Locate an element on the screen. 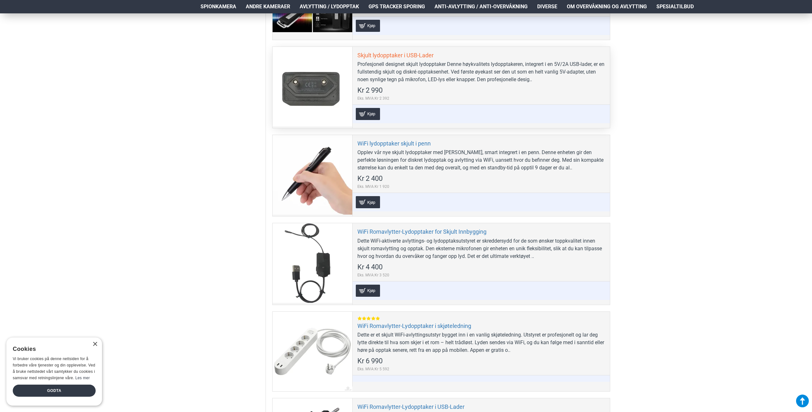  span: Eks. MVA:Kr 3 520 is located at coordinates (373, 275).